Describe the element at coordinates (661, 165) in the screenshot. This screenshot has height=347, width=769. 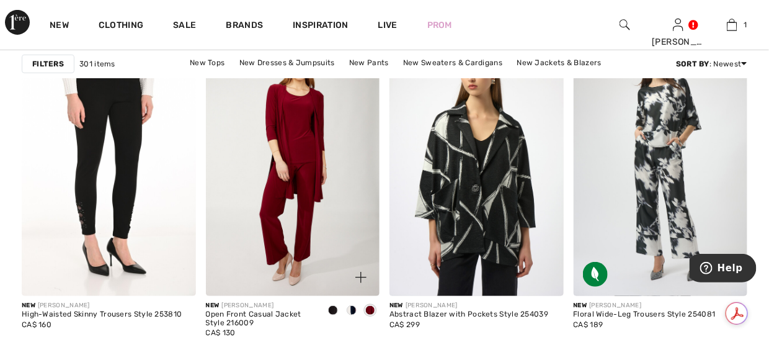
I see `img: Floral Wide-Leg Trousers Style 254081. Black/winter white` at that location.